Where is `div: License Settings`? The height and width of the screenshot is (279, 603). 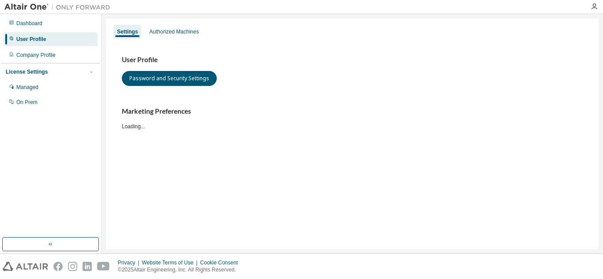 div: License Settings is located at coordinates (26, 72).